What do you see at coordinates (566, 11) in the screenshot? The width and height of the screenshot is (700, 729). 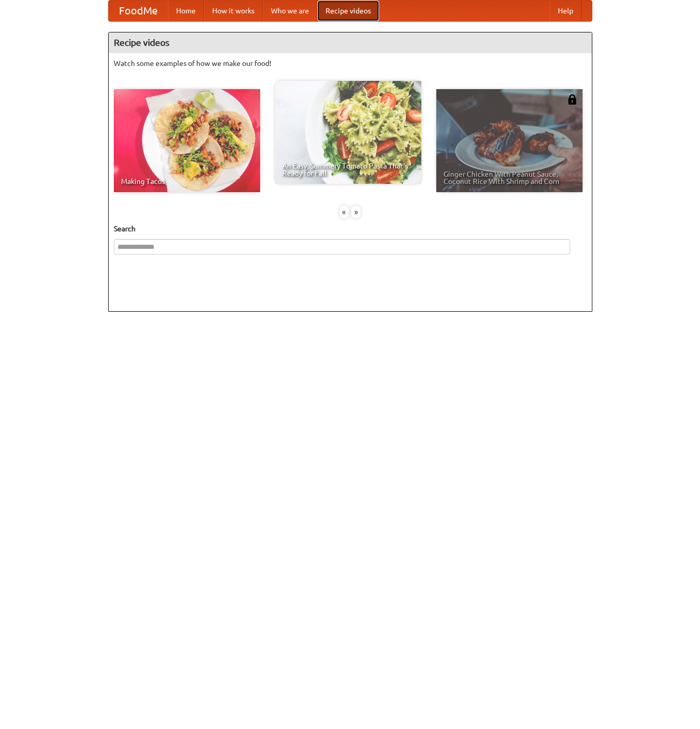 I see `a: Help` at bounding box center [566, 11].